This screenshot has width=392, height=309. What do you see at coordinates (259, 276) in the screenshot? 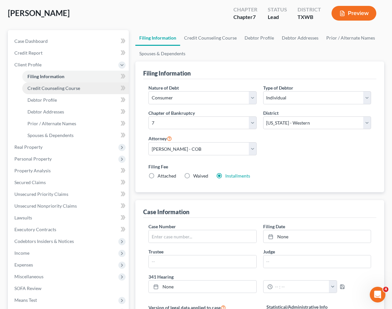
I see `label: 341 Hearing` at bounding box center [259, 276].